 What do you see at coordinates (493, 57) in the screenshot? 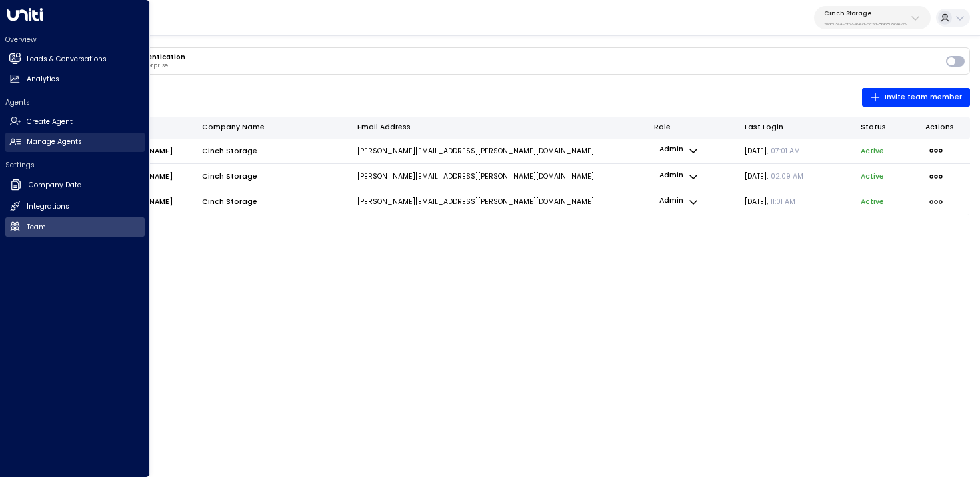
I see `h3: Enterprise Multi-Factor Authentication` at bounding box center [493, 57].